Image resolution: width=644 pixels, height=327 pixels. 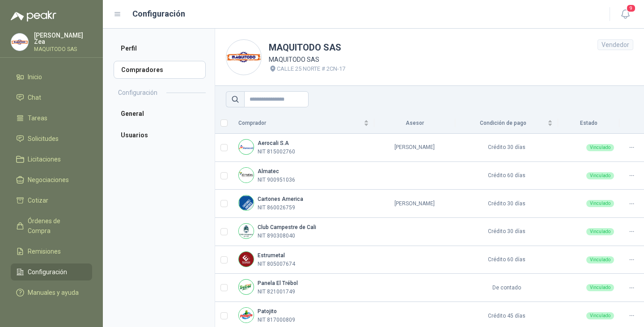 I want to click on p: NIT 805007674, so click(x=276, y=264).